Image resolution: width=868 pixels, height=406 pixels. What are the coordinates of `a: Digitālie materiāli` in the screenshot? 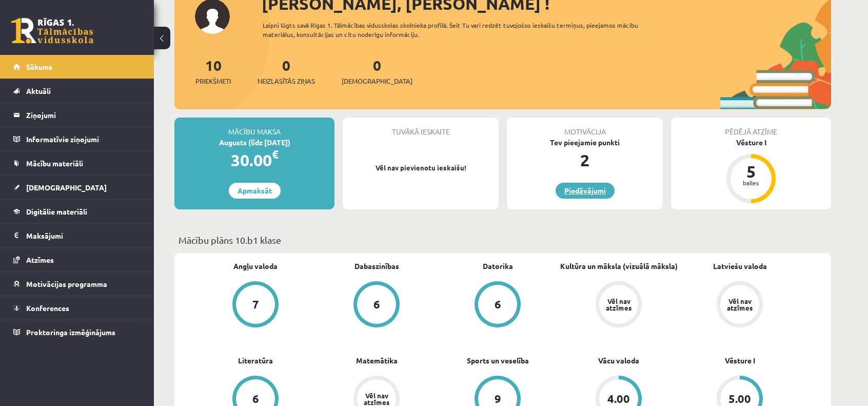 It's located at (77, 211).